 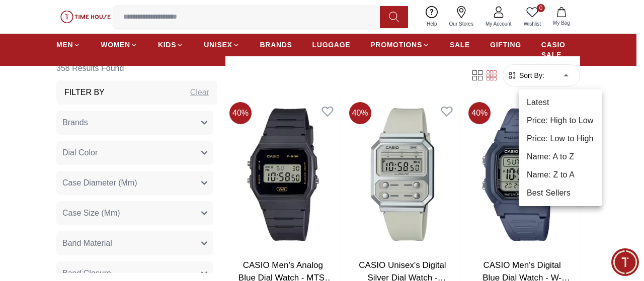 I want to click on div: Chat Widget, so click(x=625, y=262).